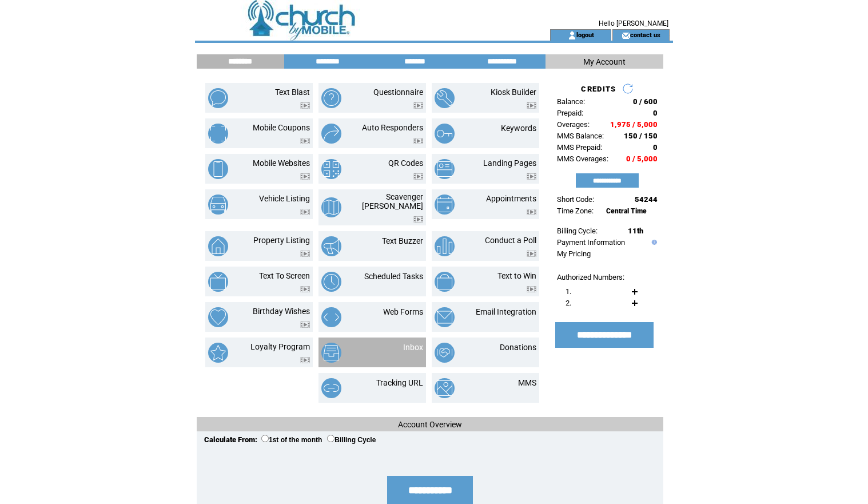 This screenshot has width=868, height=504. I want to click on img: mobile-websites.png, so click(217, 169).